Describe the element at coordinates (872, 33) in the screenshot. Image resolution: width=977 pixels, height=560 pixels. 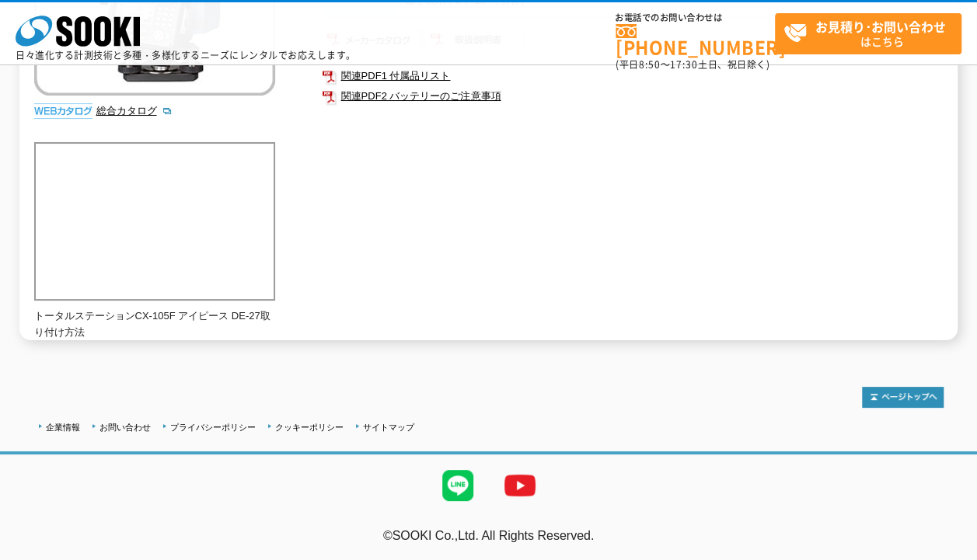
I see `span: はこちら` at that location.